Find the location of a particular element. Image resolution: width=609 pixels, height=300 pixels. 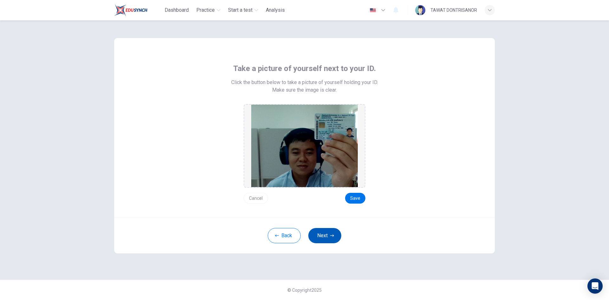

div: TAWAT DONTRISANOR is located at coordinates (453, 10).